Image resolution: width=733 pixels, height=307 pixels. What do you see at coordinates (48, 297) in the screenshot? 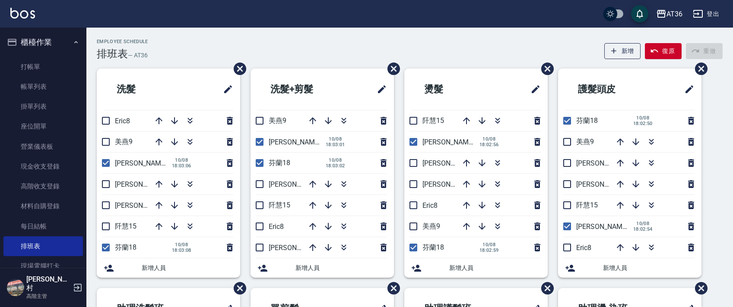
I see `p: 高階主管` at bounding box center [48, 297].